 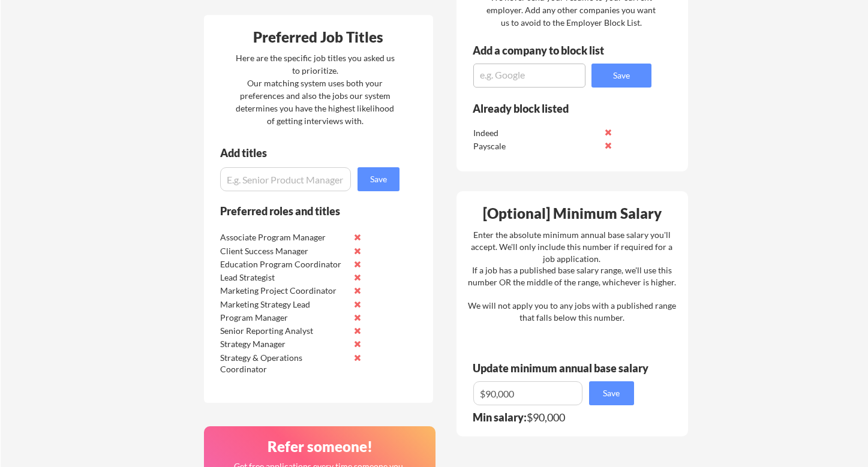 I want to click on div: Add titles, so click(x=304, y=153).